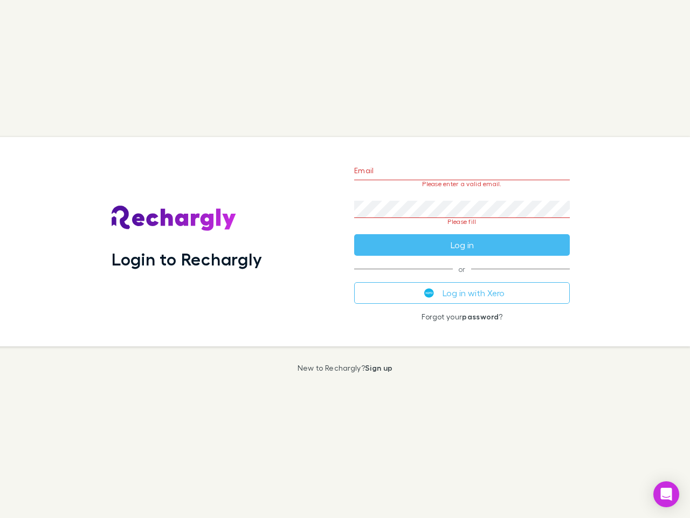 The width and height of the screenshot is (690, 518). I want to click on div: Open Intercom Messenger, so click(667, 494).